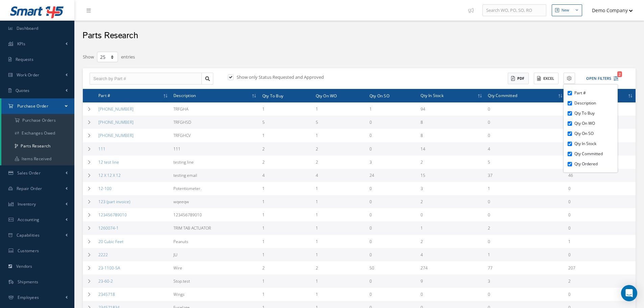 The width and height of the screenshot is (644, 308). I want to click on button: New, so click(567, 10).